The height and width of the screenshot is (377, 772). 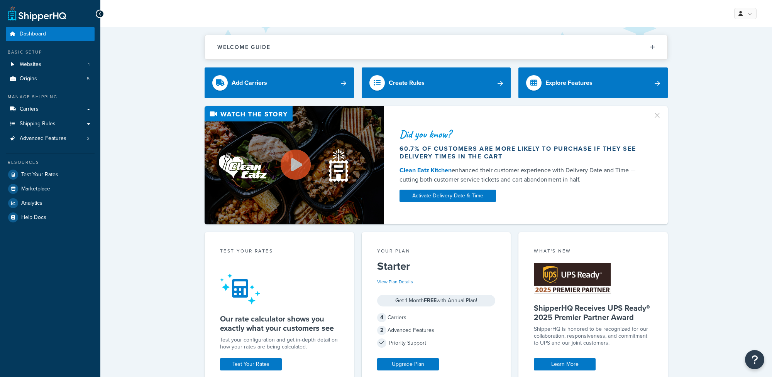 I want to click on h5: Our rate calculator shows you exactly what your customers see, so click(x=279, y=324).